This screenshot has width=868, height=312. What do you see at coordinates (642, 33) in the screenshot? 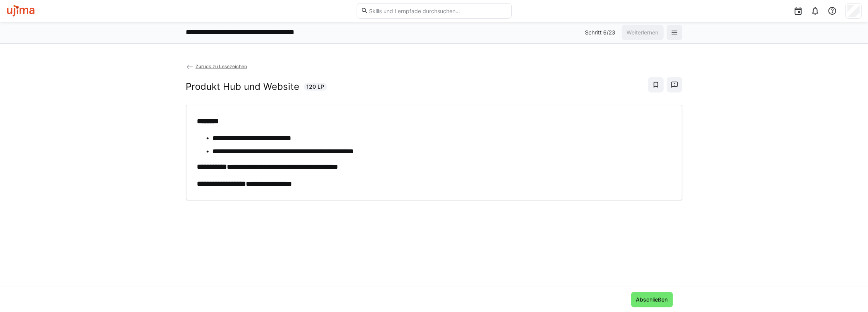
I see `span: Weiterlernen` at bounding box center [642, 33].